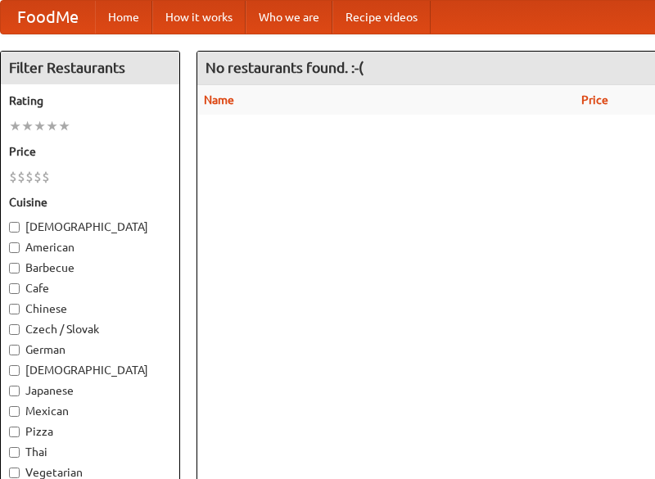 The height and width of the screenshot is (479, 655). What do you see at coordinates (90, 101) in the screenshot?
I see `h5: Rating` at bounding box center [90, 101].